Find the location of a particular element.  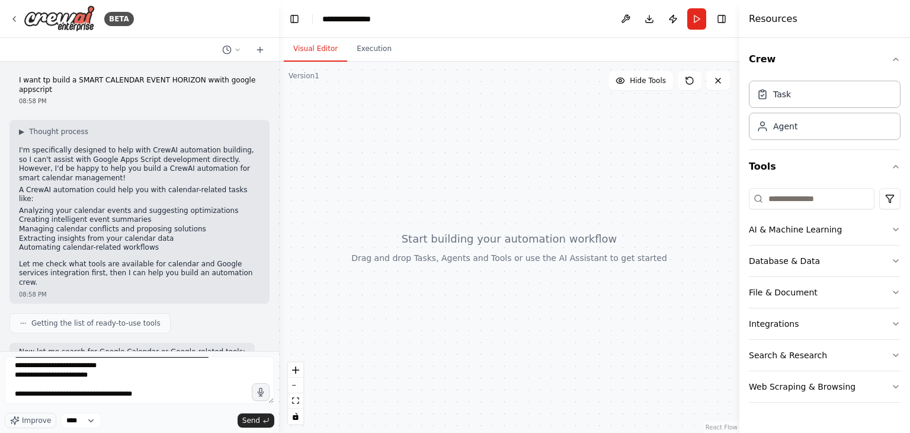

li: Creating intelligent event summaries is located at coordinates (139, 220).